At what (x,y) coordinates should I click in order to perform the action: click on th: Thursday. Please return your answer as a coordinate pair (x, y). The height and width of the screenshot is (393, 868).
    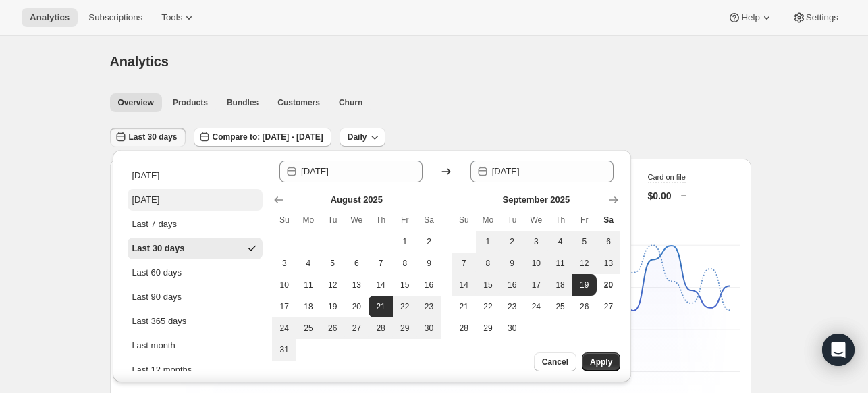
    Looking at the image, I should click on (381, 221).